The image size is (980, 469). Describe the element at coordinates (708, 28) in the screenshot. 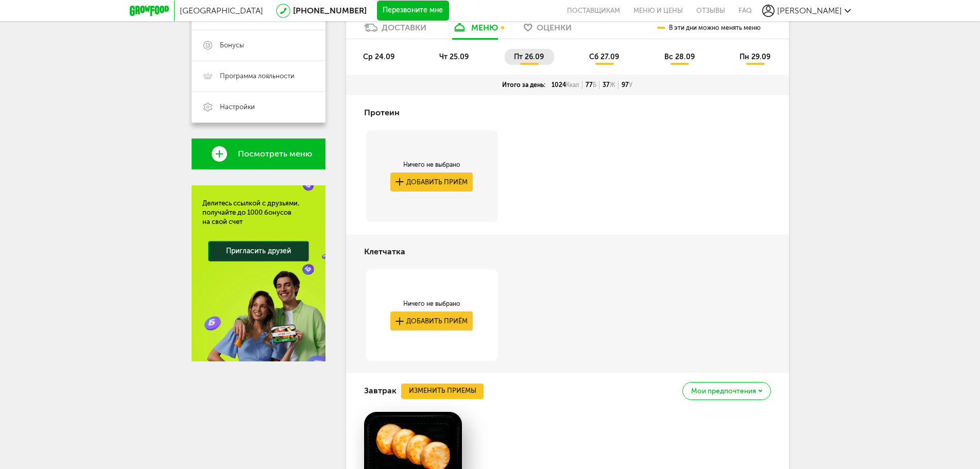

I see `div: В эти дни можно менять меню` at that location.